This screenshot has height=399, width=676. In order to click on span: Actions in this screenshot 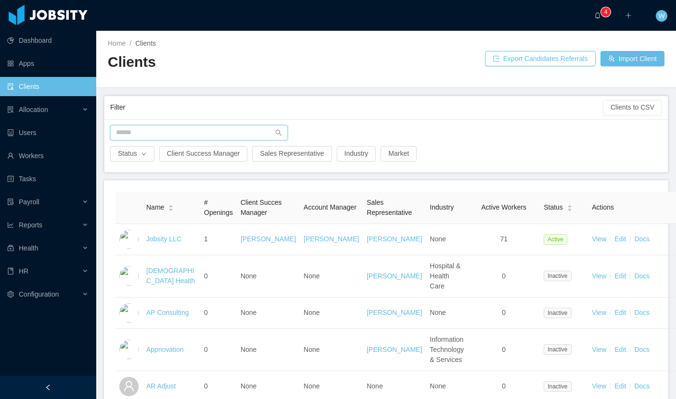, I will do `click(603, 207)`.